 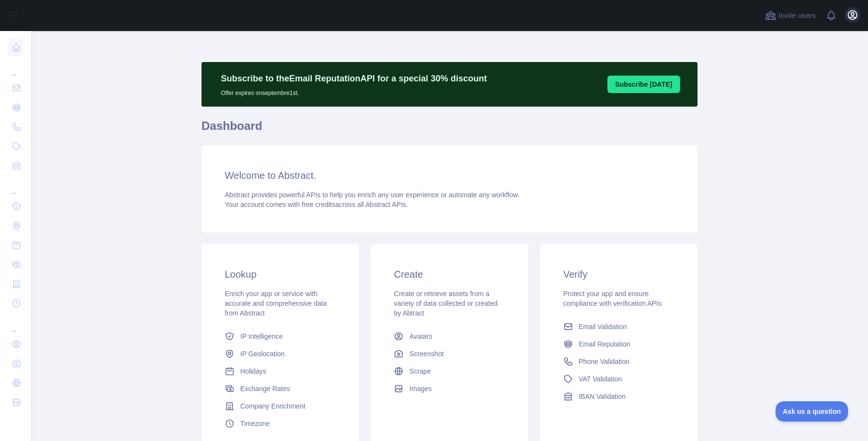 I want to click on h3: Lookup, so click(x=280, y=274).